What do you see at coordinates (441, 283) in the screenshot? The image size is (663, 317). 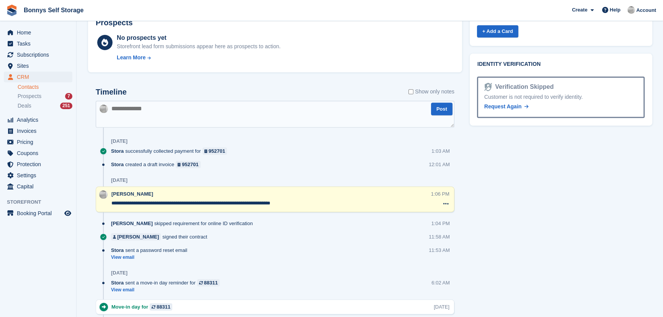 I see `div: 6:02 AM` at bounding box center [441, 283].